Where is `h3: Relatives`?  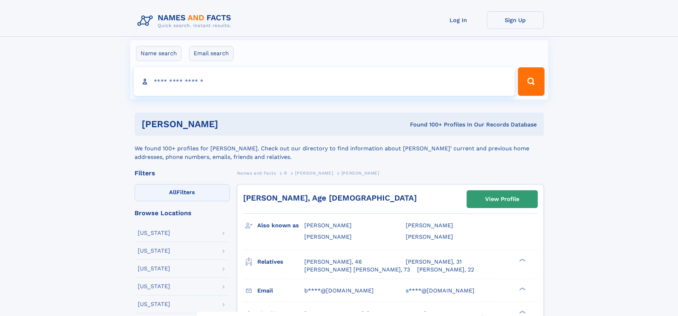 h3: Relatives is located at coordinates (281, 262).